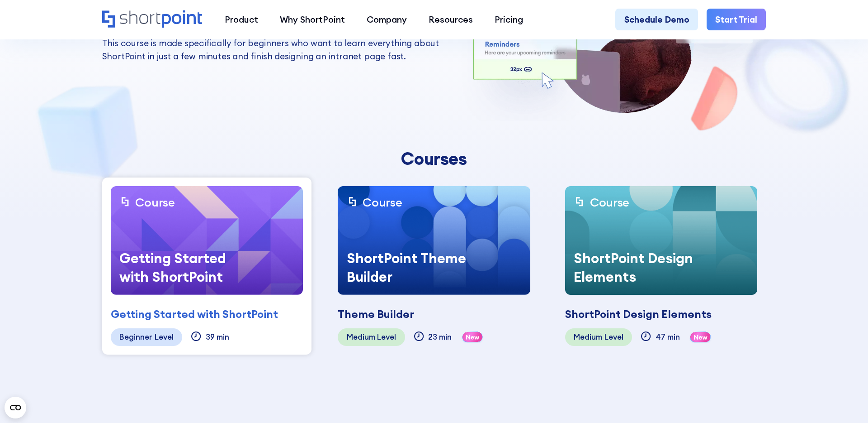 This screenshot has height=423, width=868. What do you see at coordinates (656, 19) in the screenshot?
I see `a: Schedule Demo` at bounding box center [656, 19].